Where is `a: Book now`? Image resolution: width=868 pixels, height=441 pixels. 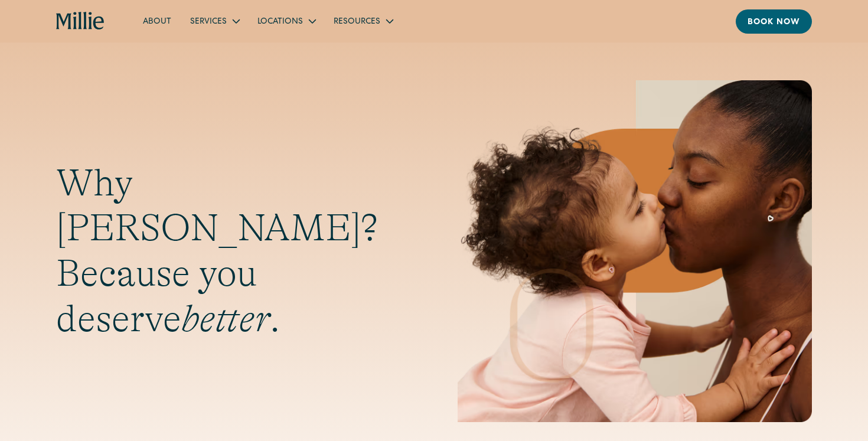 a: Book now is located at coordinates (774, 22).